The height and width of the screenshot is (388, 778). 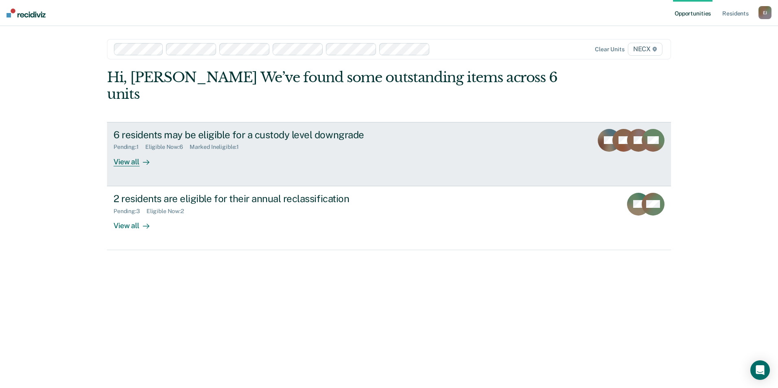 What do you see at coordinates (765, 13) in the screenshot?
I see `div: E J` at bounding box center [765, 13].